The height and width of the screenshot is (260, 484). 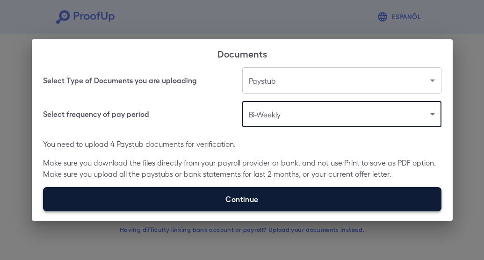 What do you see at coordinates (342, 114) in the screenshot?
I see `div: Bi-Weekly` at bounding box center [342, 114].